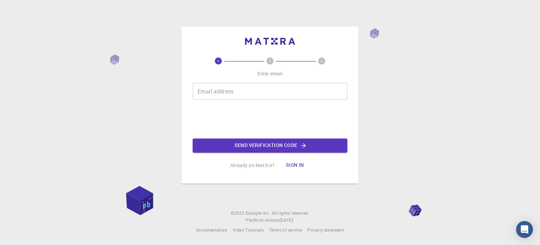  What do you see at coordinates (212, 229) in the screenshot?
I see `span: Documentation` at bounding box center [212, 229].